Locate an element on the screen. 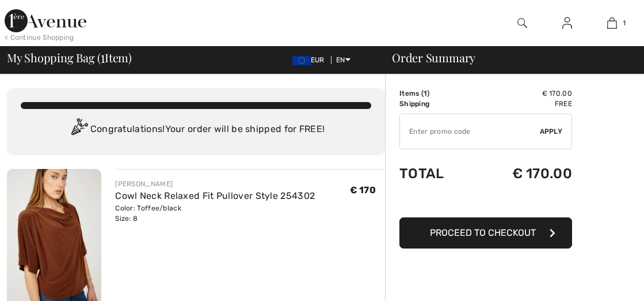 The width and height of the screenshot is (644, 301). img: My Bag is located at coordinates (612, 23).